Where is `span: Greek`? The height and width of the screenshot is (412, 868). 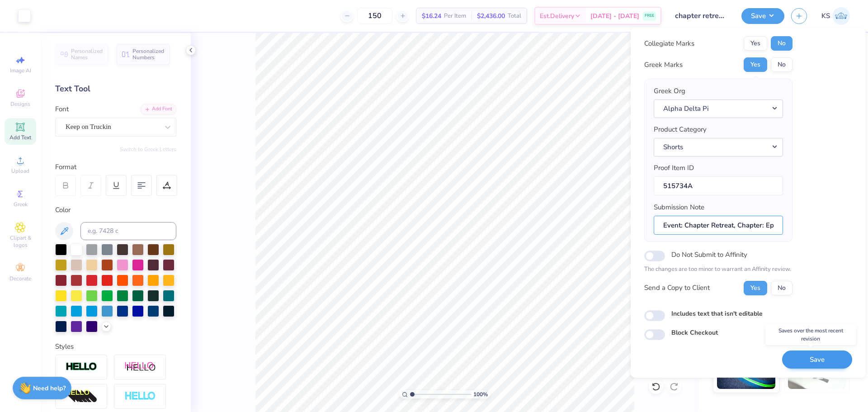 span: Greek is located at coordinates (20, 204).